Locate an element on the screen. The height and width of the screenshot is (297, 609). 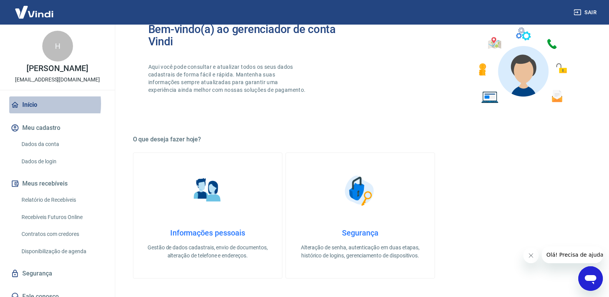
a: Segurança is located at coordinates (57, 274).